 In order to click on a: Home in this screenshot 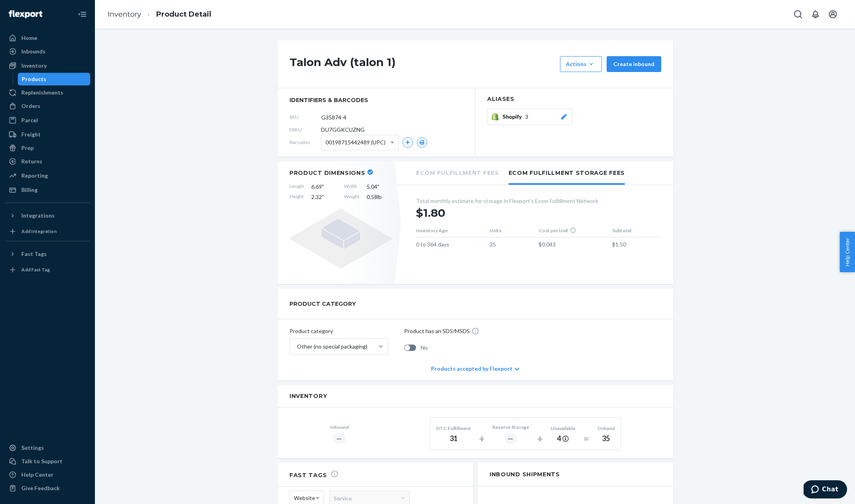, I will do `click(47, 38)`.